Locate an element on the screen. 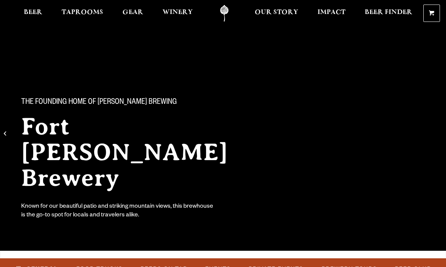 Image resolution: width=446 pixels, height=267 pixels. span: Taprooms is located at coordinates (82, 12).